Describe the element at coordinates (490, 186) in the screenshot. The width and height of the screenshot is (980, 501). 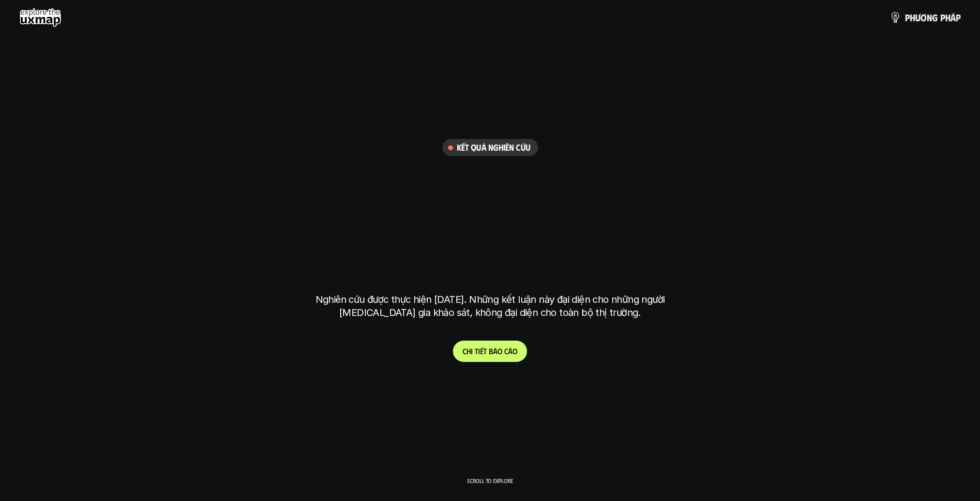
I see `h1: phạm vi công việc của` at that location.